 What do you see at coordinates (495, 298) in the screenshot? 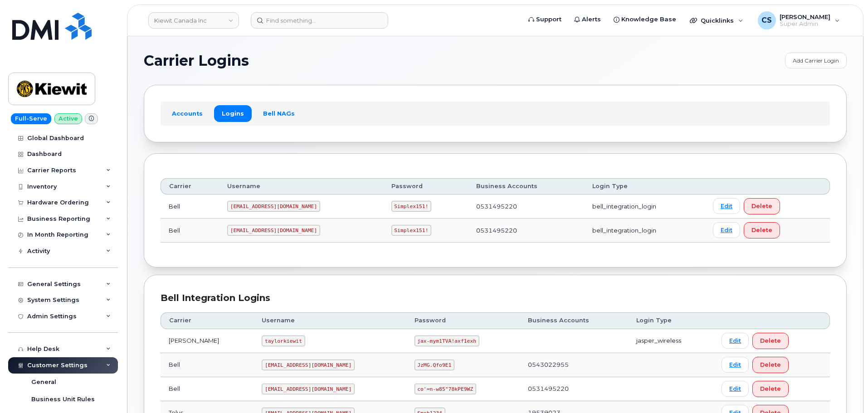
I see `div: Bell Integration Logins` at bounding box center [495, 298].